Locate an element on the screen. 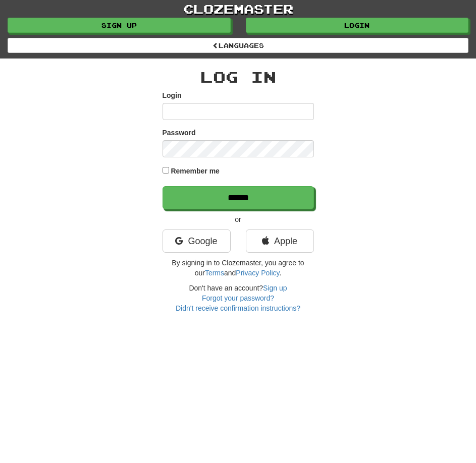  a: Login is located at coordinates (358, 25).